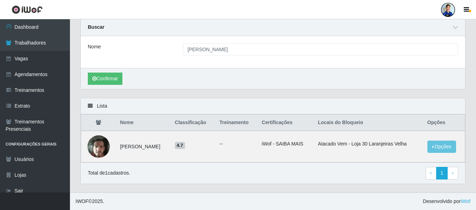 The image size is (476, 210). I want to click on th: Treinamento, so click(236, 122).